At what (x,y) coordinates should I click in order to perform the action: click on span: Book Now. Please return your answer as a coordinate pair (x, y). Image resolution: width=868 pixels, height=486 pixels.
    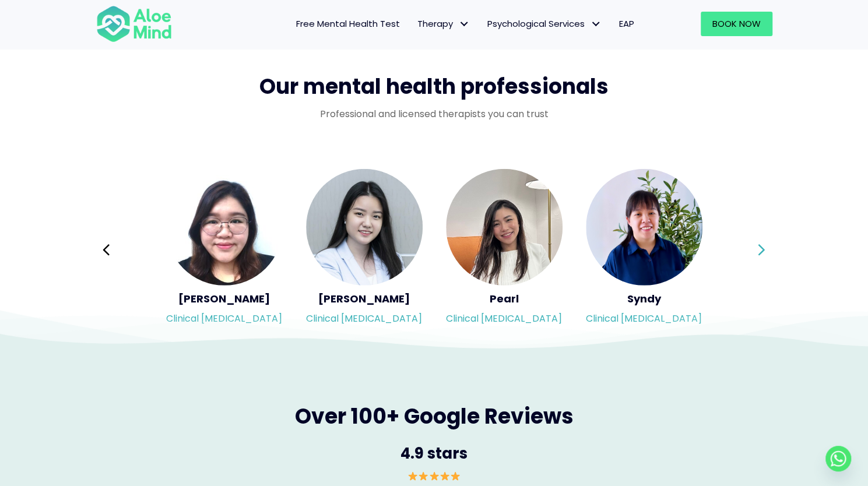
    Looking at the image, I should click on (736, 24).